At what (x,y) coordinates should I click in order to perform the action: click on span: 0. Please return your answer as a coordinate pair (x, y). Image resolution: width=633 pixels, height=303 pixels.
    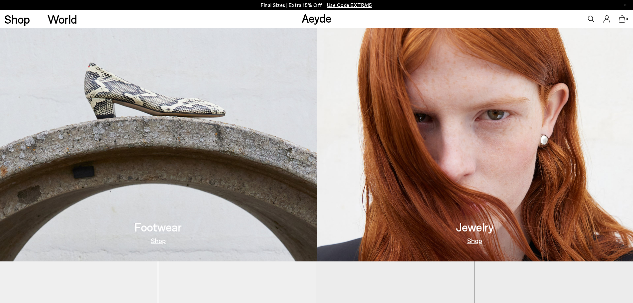
    Looking at the image, I should click on (627, 19).